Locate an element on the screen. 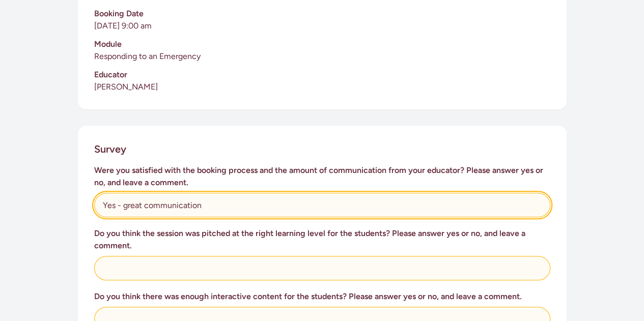 This screenshot has height=321, width=644. p: Responding to an Emergency is located at coordinates (322, 56).